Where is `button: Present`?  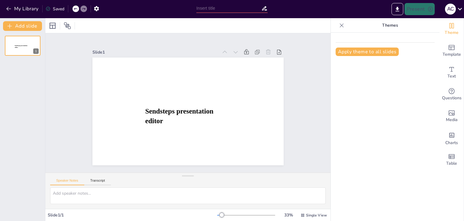
button: Present is located at coordinates (420, 9).